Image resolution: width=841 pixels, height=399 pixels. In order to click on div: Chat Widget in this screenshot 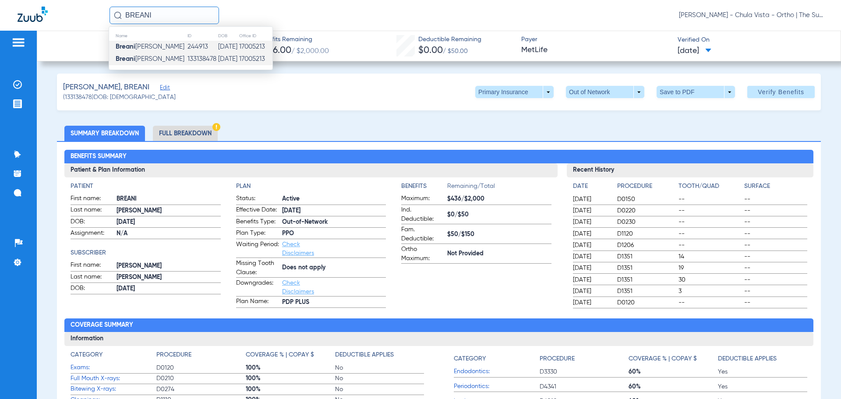, I will do `click(819, 378)`.